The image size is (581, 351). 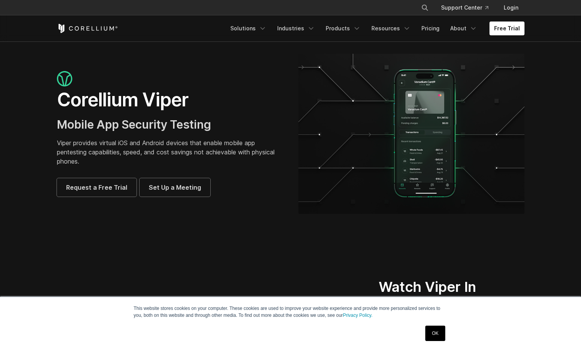 What do you see at coordinates (411, 134) in the screenshot?
I see `img: viper_hero` at bounding box center [411, 134].